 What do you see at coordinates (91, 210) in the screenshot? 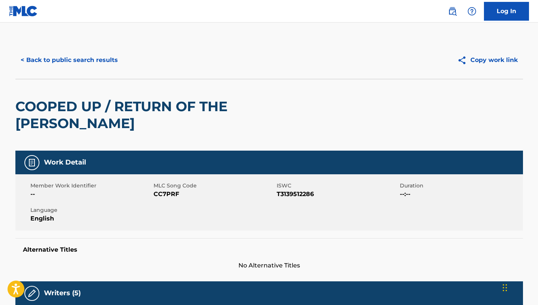
I see `span: Language` at bounding box center [91, 210].